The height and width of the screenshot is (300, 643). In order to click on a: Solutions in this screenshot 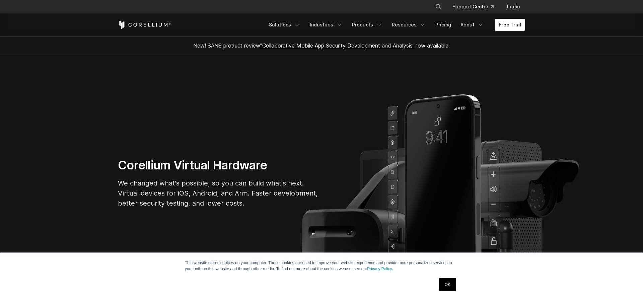, I will do `click(285, 25)`.